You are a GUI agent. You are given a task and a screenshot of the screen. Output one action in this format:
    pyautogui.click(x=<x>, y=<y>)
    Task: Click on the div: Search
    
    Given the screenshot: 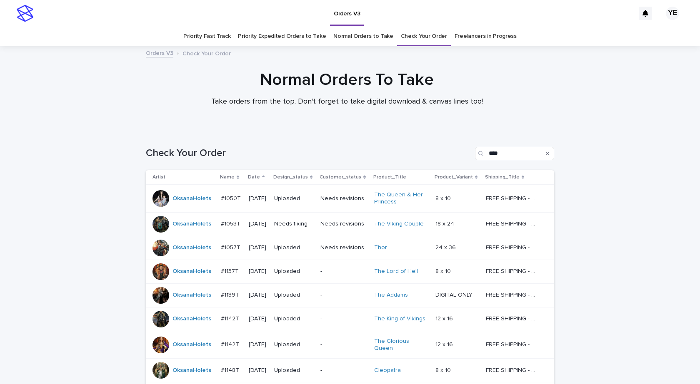 What is the action you would take?
    pyautogui.click(x=514, y=154)
    